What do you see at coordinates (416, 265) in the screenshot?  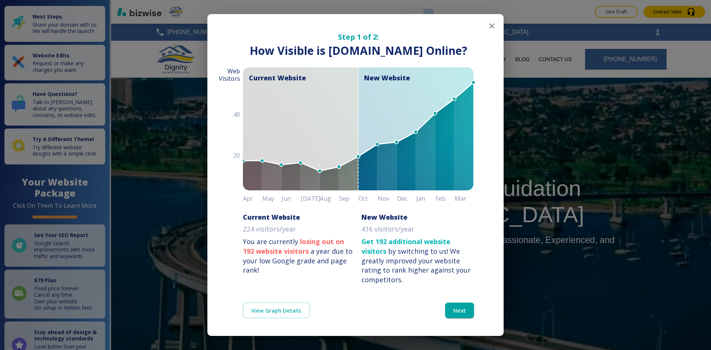 I see `div: We greatly improved your website rating to rank higher against your competitors.` at bounding box center [416, 265].